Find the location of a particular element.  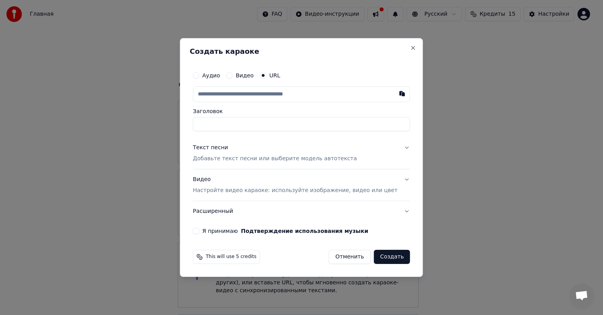

h2: Создать караоке is located at coordinates (301, 51).